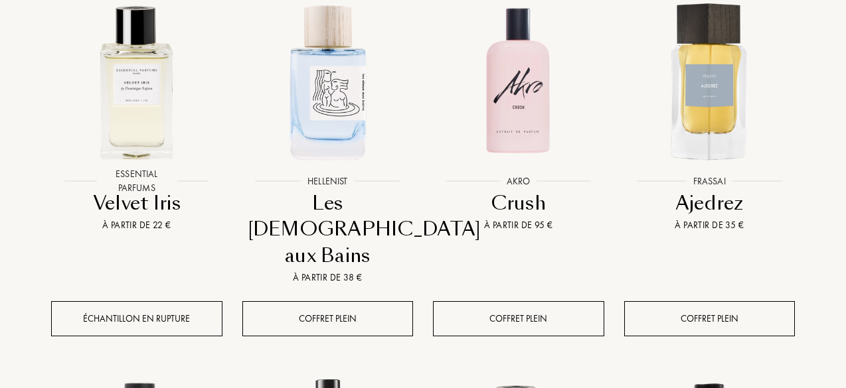  Describe the element at coordinates (137, 319) in the screenshot. I see `div: Échantillon en rupture` at that location.